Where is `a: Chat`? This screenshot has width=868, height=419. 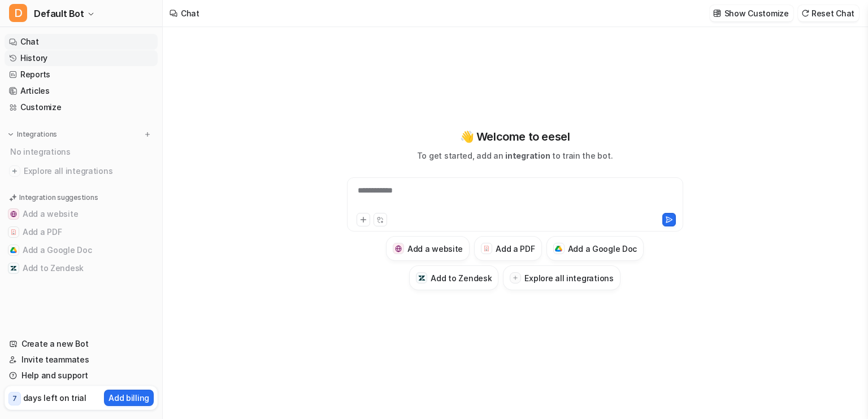 a: Chat is located at coordinates (81, 42).